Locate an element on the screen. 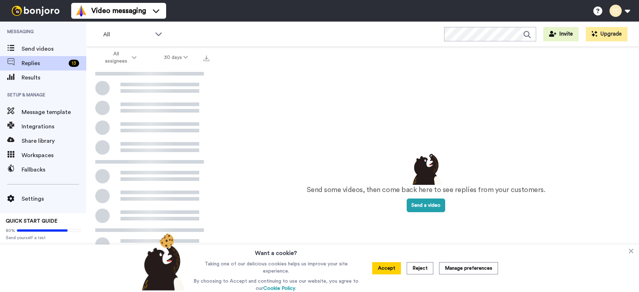 Image resolution: width=639 pixels, height=292 pixels. span: Replies is located at coordinates (44, 63).